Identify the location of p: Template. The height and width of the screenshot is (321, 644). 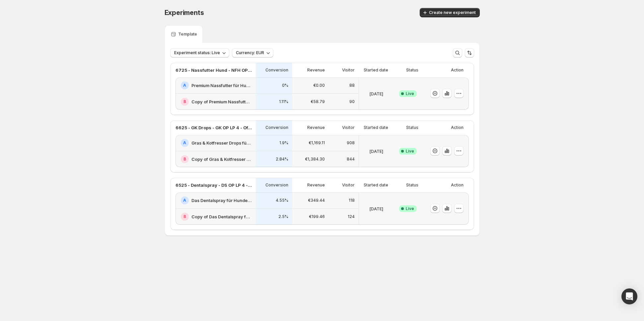
(187, 34).